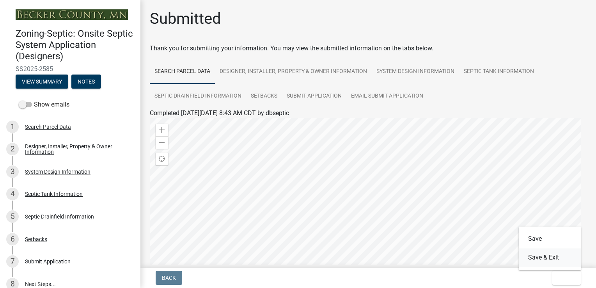 Image resolution: width=596 pixels, height=288 pixels. Describe the element at coordinates (12, 217) in the screenshot. I see `div: 5` at that location.